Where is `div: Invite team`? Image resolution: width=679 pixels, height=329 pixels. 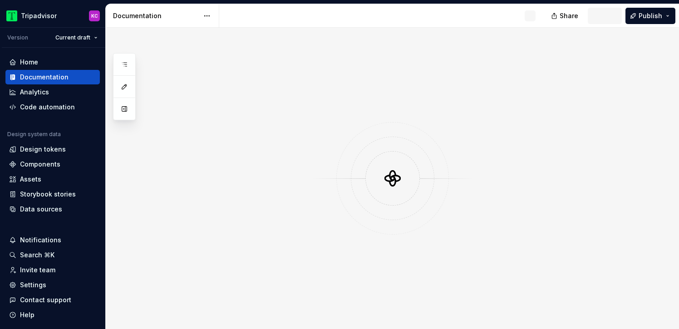
div: Invite team is located at coordinates (38, 270).